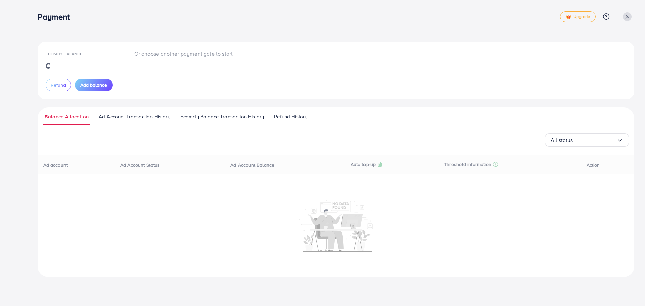  Describe the element at coordinates (594, 140) in the screenshot. I see `input: Search for option` at that location.